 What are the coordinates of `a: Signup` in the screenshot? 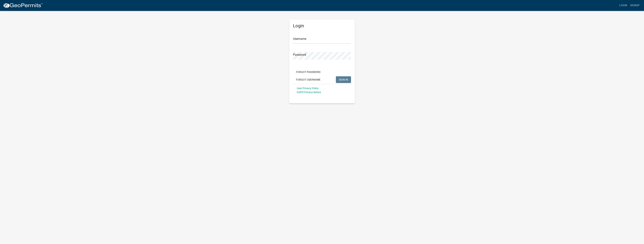 It's located at (635, 6).